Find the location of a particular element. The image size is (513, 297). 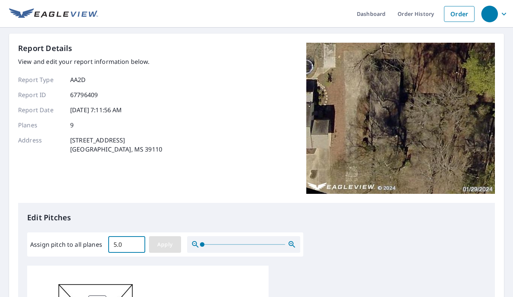

p: 67796409 is located at coordinates (84, 95).